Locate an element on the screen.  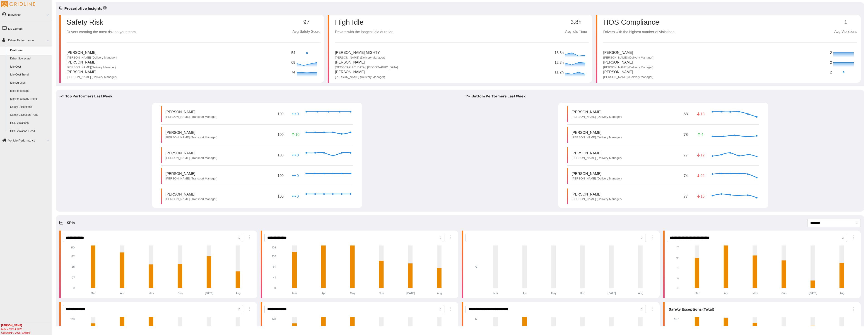
p: 22 is located at coordinates (701, 175).